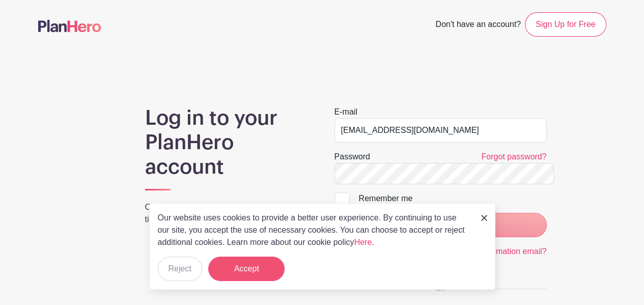 The width and height of the screenshot is (644, 305). I want to click on input: e.g. julie@eventco.com, so click(441, 130).